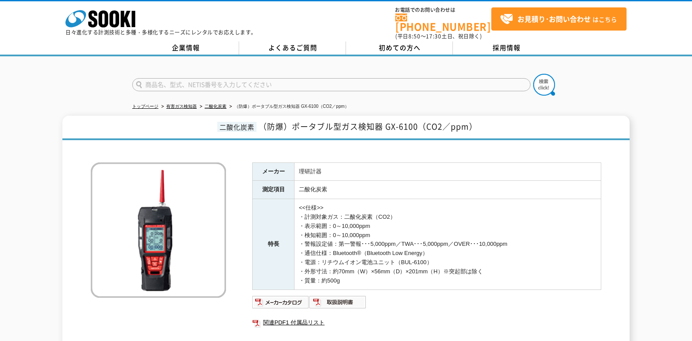  I want to click on a: 有害ガス検知器, so click(182, 106).